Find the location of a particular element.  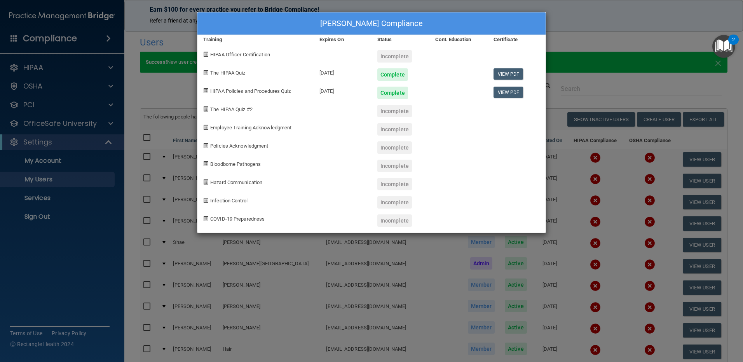

span: Policies Acknowledgment is located at coordinates (239, 146).